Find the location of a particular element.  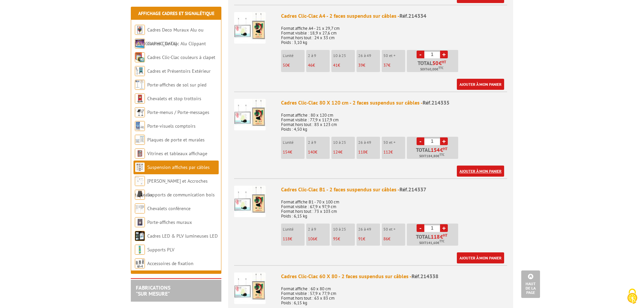

a: Chevalets conférence is located at coordinates (169, 208).